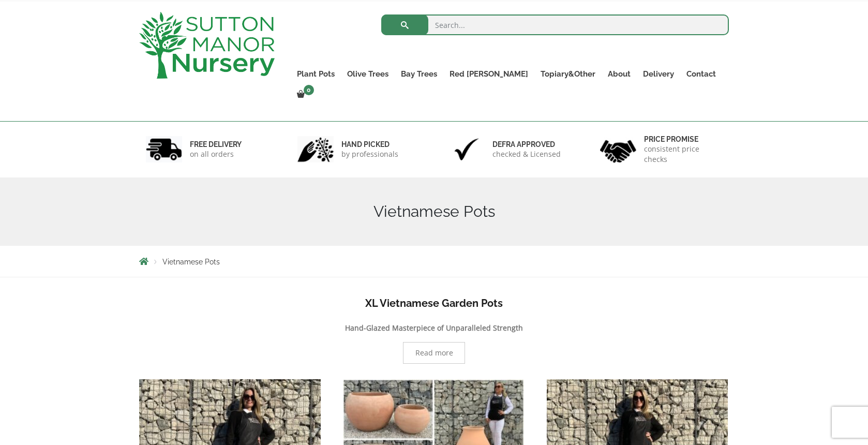 The width and height of the screenshot is (868, 445). What do you see at coordinates (216, 145) in the screenshot?
I see `h6: FREE DELIVERY` at bounding box center [216, 145].